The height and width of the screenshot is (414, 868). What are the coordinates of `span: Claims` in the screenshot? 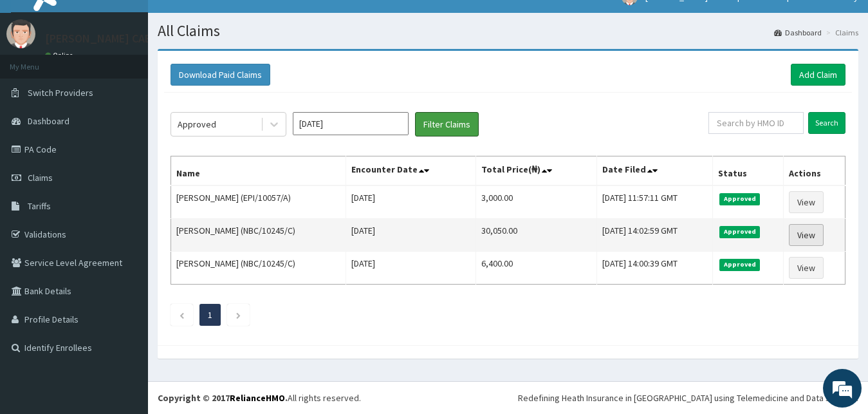 It's located at (40, 178).